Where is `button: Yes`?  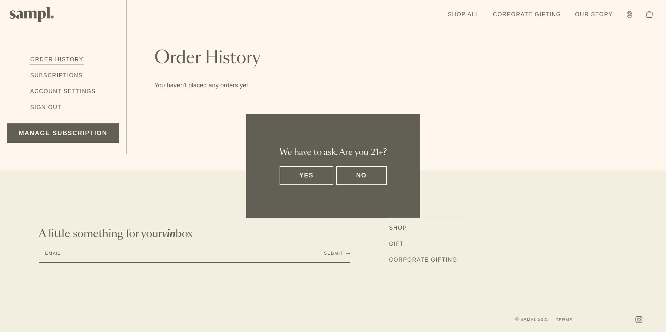 button: Yes is located at coordinates (307, 176).